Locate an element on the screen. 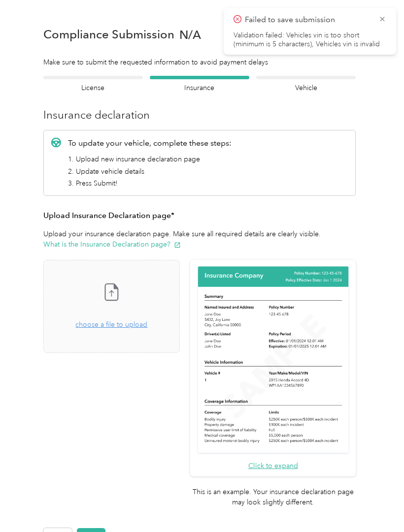 This screenshot has height=532, width=404. h4: License is located at coordinates (93, 88).